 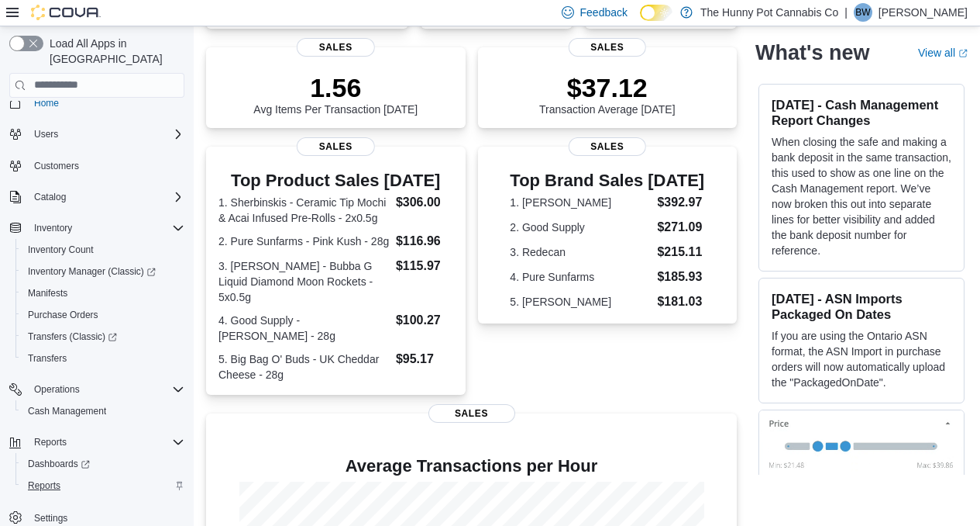 I want to click on input: Dark Mode, so click(x=657, y=13).